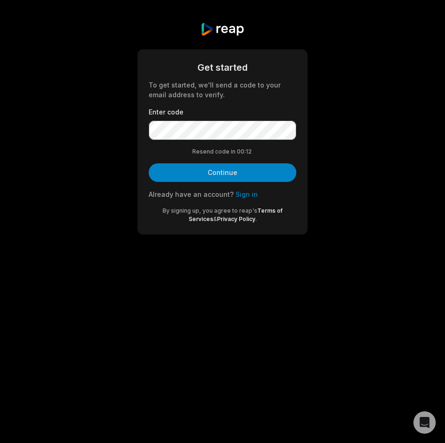 The height and width of the screenshot is (443, 445). What do you see at coordinates (236, 214) in the screenshot?
I see `a: Terms of Services` at bounding box center [236, 214].